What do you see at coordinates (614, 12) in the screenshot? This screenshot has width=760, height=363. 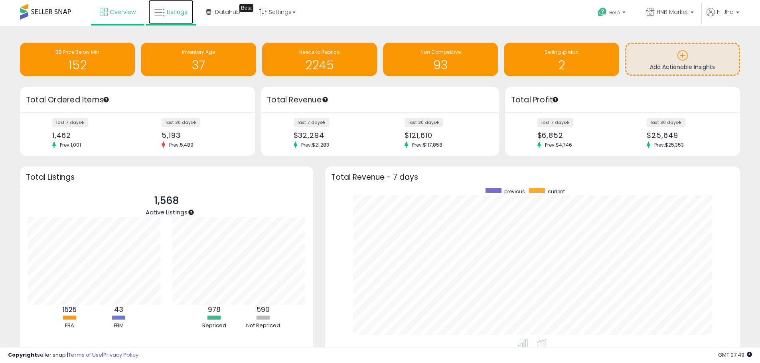 I see `span: Help` at bounding box center [614, 12].